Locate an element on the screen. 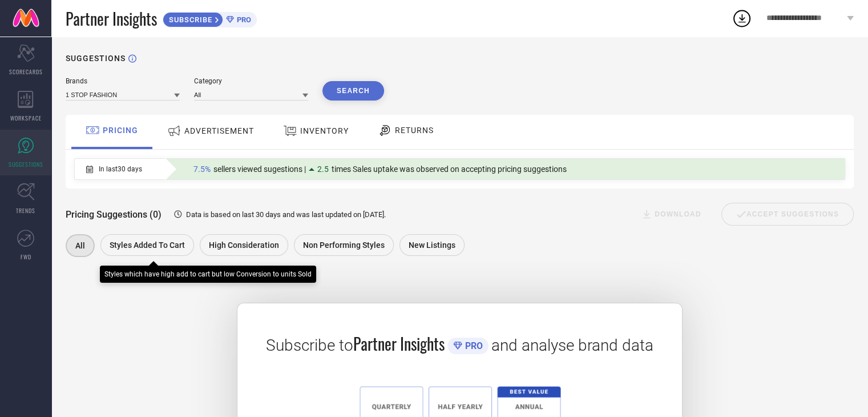 The image size is (868, 417). span: In last 30 days is located at coordinates (120, 169).